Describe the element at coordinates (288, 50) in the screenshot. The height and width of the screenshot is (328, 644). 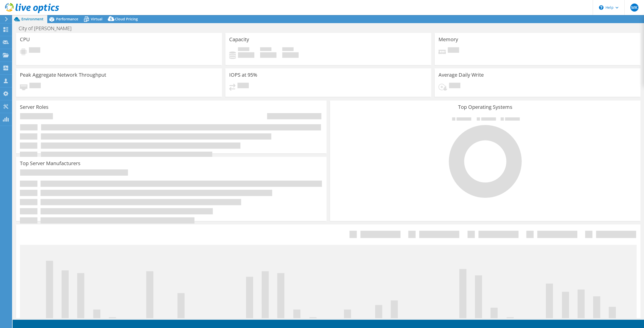
I see `span: Total` at that location.